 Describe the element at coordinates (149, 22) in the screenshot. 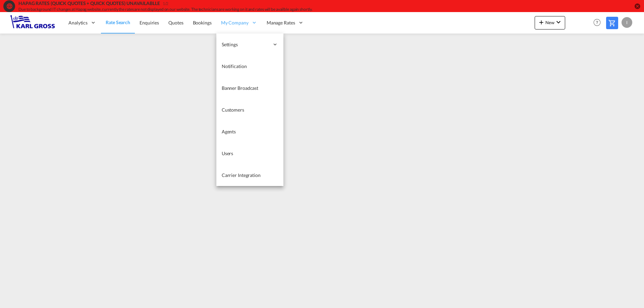

I see `span: Enquiries` at that location.